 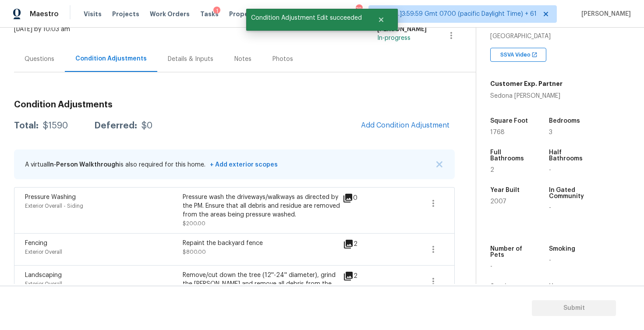 What do you see at coordinates (191, 59) in the screenshot?
I see `div: Details & Inputs` at bounding box center [191, 59].